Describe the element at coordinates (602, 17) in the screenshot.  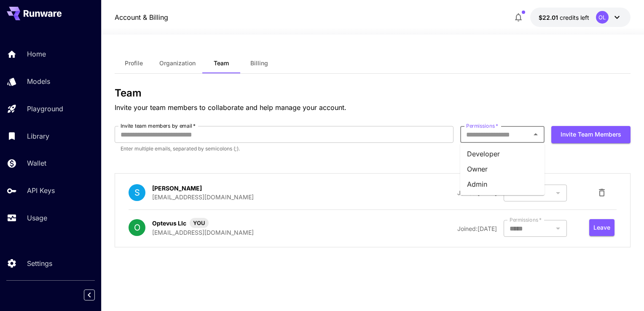
I see `div: OL` at that location.